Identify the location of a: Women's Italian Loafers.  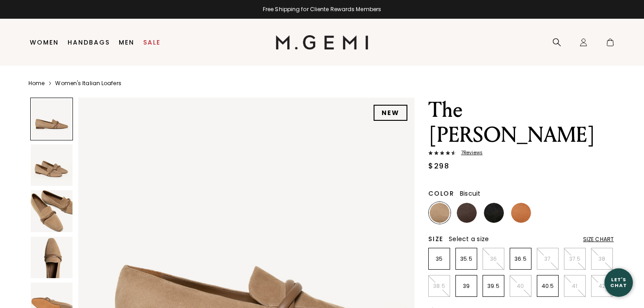
(88, 83).